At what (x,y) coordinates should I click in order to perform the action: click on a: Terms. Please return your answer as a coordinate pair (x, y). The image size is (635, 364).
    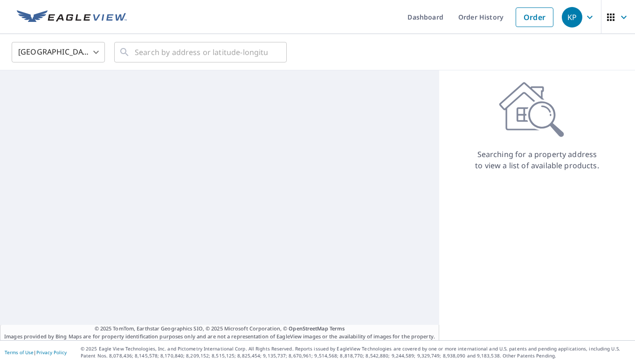
    Looking at the image, I should click on (337, 328).